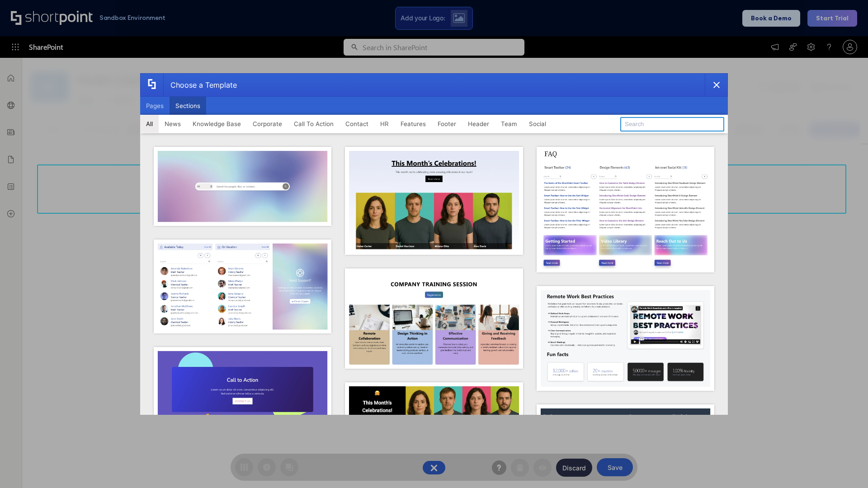 The height and width of the screenshot is (488, 868). I want to click on button: Features, so click(413, 124).